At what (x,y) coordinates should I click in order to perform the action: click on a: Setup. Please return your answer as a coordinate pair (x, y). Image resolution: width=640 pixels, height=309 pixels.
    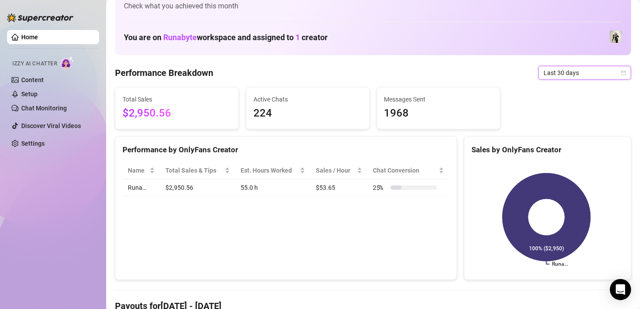
    Looking at the image, I should click on (29, 94).